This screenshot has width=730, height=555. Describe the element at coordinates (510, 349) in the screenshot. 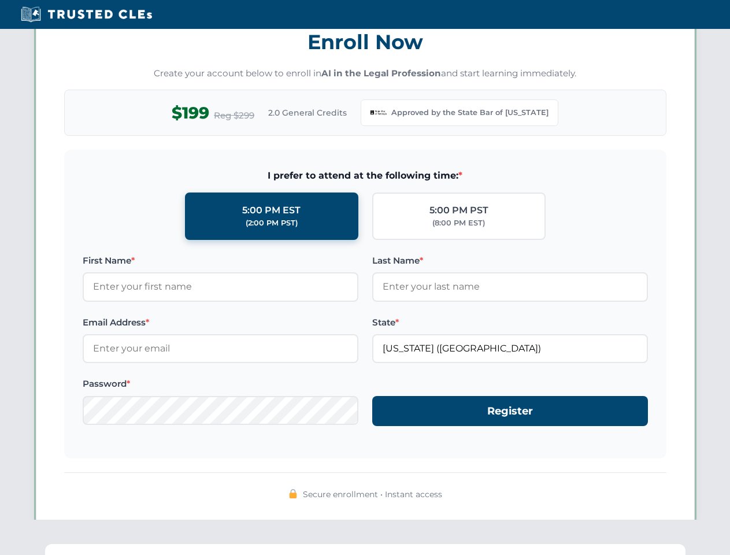

I see `input: Georgia (GA)` at that location.